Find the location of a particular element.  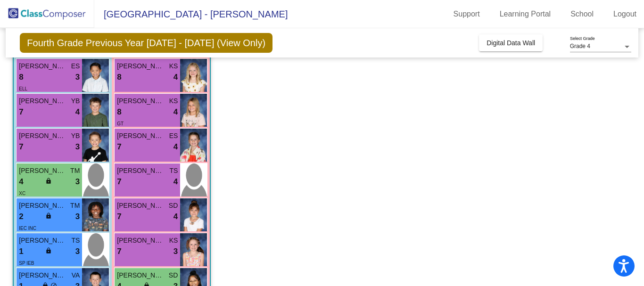

span: XC is located at coordinates (22, 193).